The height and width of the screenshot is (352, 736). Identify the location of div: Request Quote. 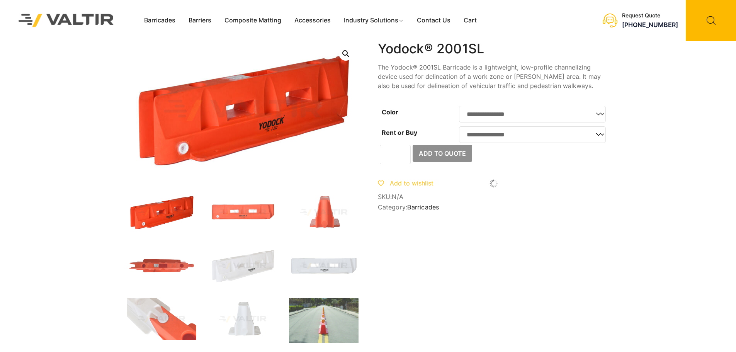
(650, 15).